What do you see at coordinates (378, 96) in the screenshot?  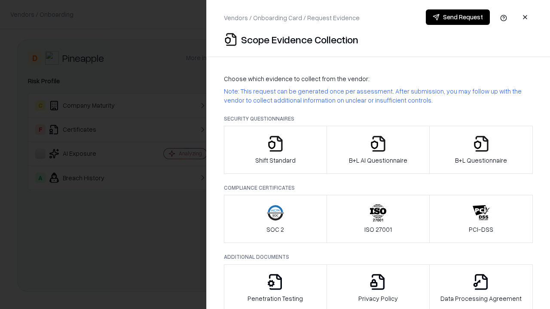 I see `p: Note: This request can be generated once per assessment. After submission, you may follow up with...` at bounding box center [378, 96].